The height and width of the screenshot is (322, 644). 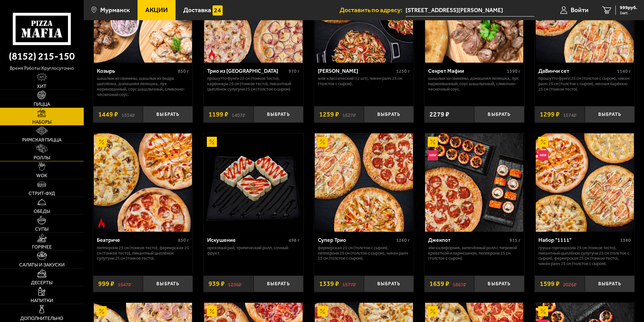 What do you see at coordinates (403, 71) in the screenshot?
I see `span: 1250 г` at bounding box center [403, 71].